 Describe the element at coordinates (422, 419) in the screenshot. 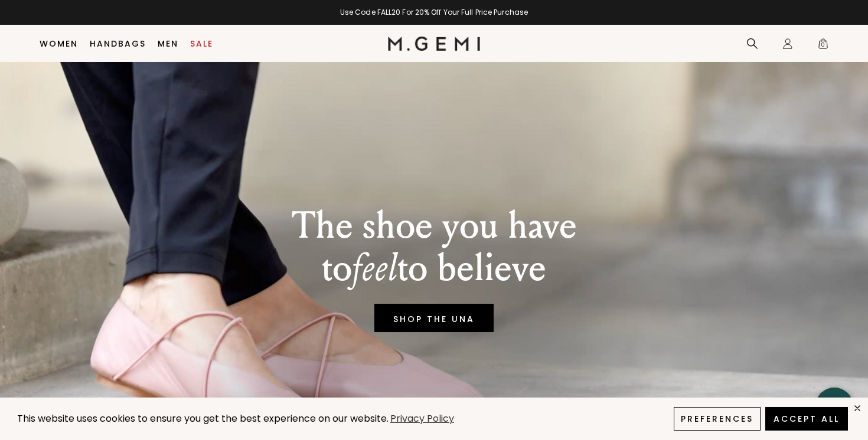

I see `a: Privacy Policy (opens in a new tab)` at that location.